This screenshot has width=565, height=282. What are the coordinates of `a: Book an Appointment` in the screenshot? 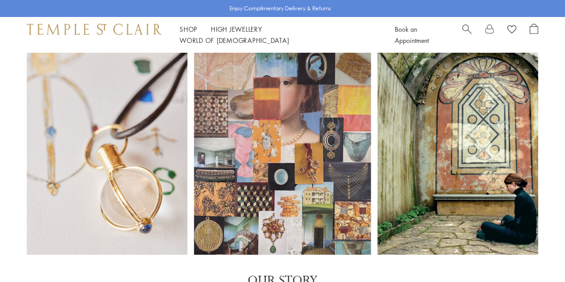 It's located at (412, 34).